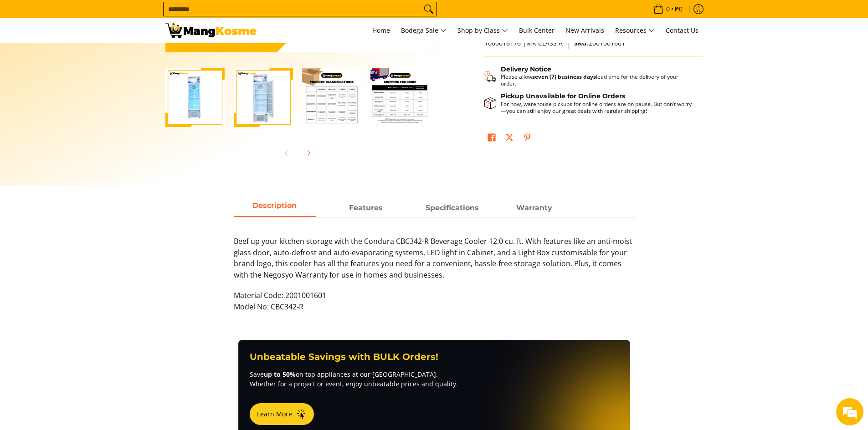 Image resolution: width=868 pixels, height=430 pixels. What do you see at coordinates (484, 31) in the screenshot?
I see `nav: Main Menu` at bounding box center [484, 31].